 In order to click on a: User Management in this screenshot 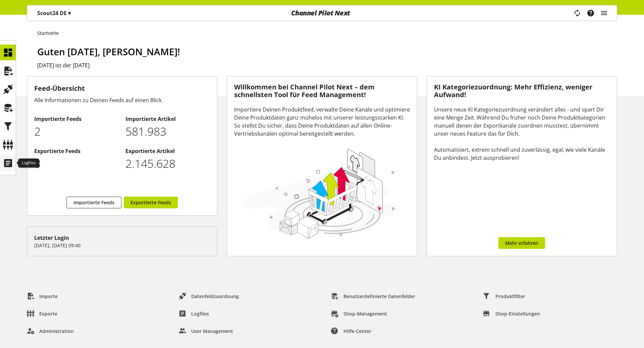, I will do `click(206, 331)`.